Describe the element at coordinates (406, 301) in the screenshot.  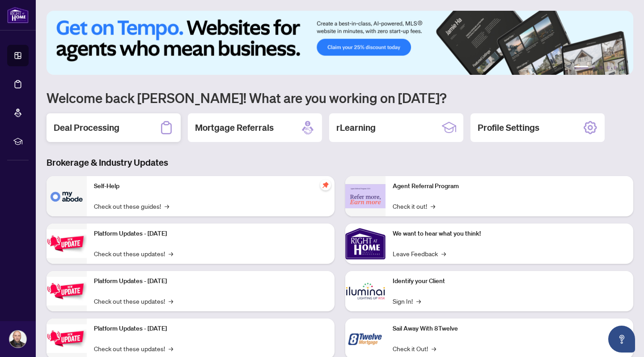
I see `a: Sign In!→` at that location.